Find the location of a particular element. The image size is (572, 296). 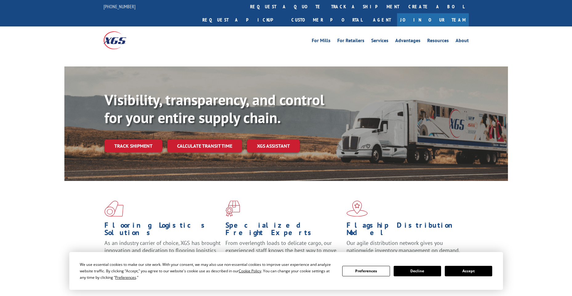

a: Customer Portal is located at coordinates (327, 20).